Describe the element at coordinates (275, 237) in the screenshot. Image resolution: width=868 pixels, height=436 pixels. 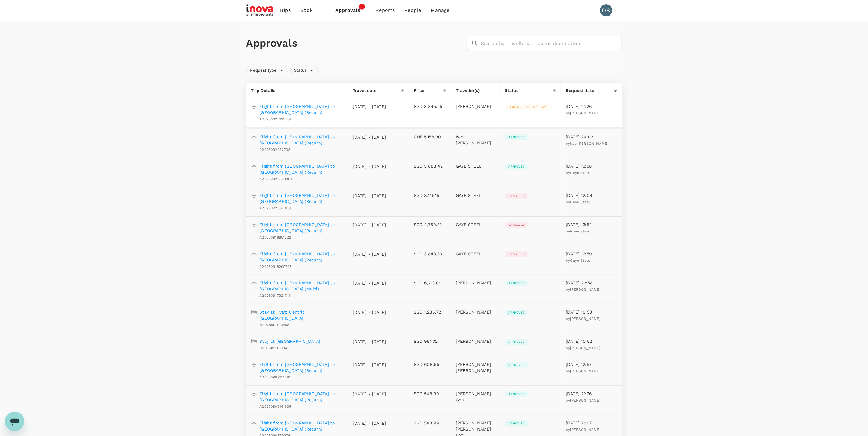
I see `span: A20250918851522` at that location.